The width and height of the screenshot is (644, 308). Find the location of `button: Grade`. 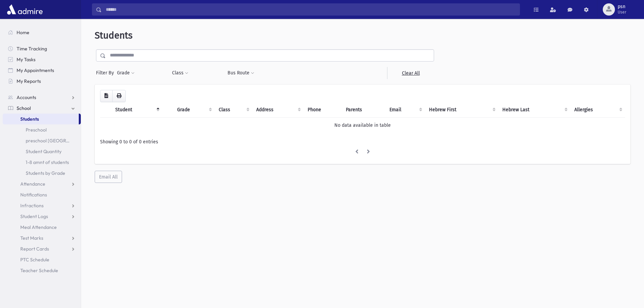

button: Grade is located at coordinates (126, 73).